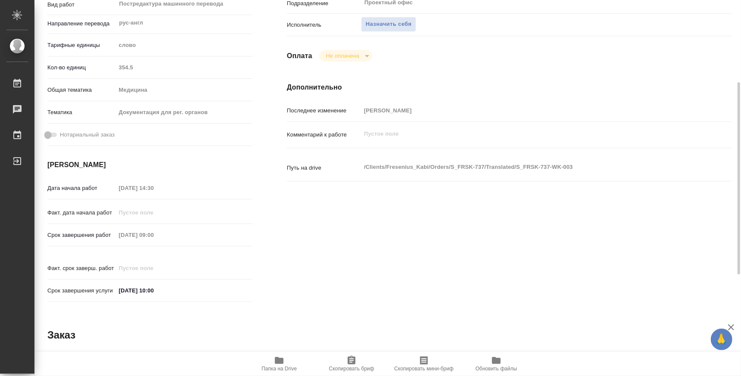 The width and height of the screenshot is (741, 376). What do you see at coordinates (299, 56) in the screenshot?
I see `h4: Оплата` at bounding box center [299, 56].